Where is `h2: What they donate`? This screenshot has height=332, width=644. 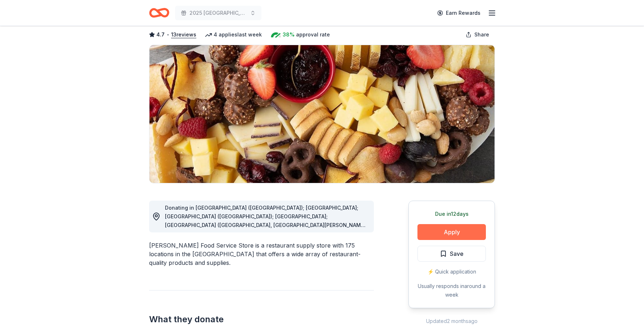 h2: What they donate is located at coordinates (262, 319).